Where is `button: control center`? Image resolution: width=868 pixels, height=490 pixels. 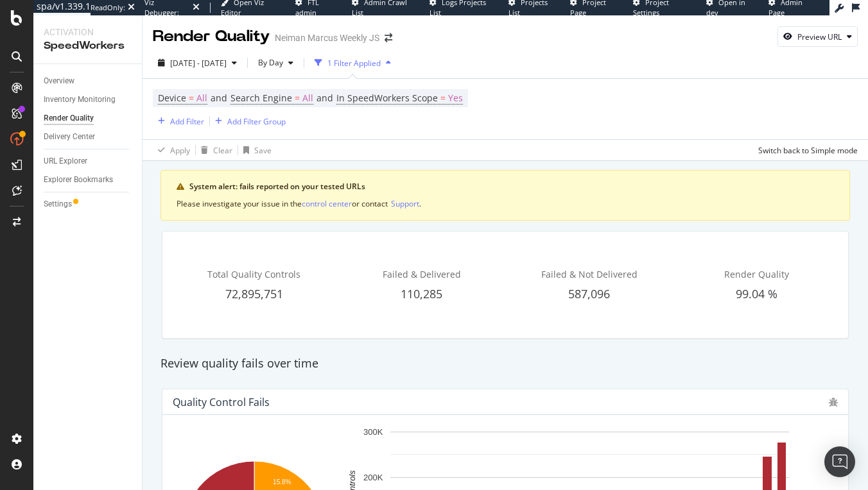 button: control center is located at coordinates (327, 203).